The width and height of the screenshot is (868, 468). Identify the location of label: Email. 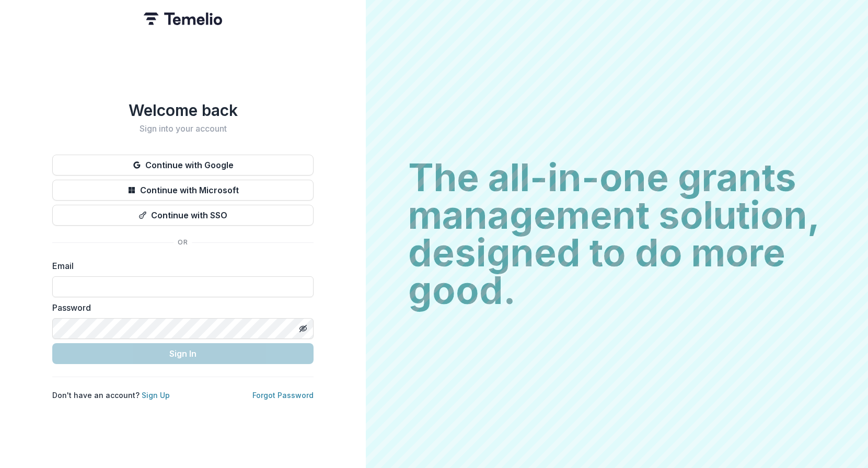
(179, 266).